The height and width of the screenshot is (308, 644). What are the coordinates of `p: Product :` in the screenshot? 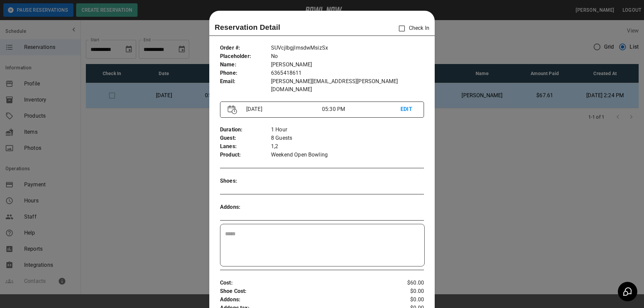 It's located at (246, 155).